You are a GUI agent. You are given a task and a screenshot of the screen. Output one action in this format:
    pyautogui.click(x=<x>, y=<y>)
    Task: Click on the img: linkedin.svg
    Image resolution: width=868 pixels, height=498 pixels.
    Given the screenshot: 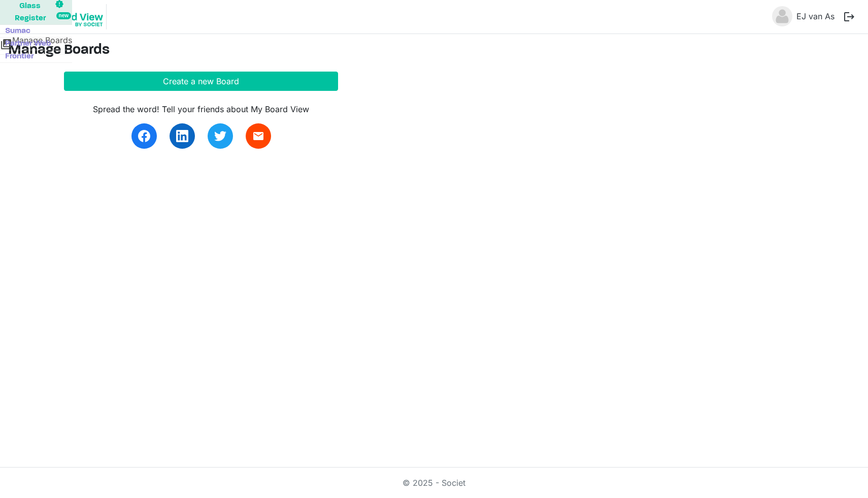 What is the action you would take?
    pyautogui.click(x=182, y=136)
    